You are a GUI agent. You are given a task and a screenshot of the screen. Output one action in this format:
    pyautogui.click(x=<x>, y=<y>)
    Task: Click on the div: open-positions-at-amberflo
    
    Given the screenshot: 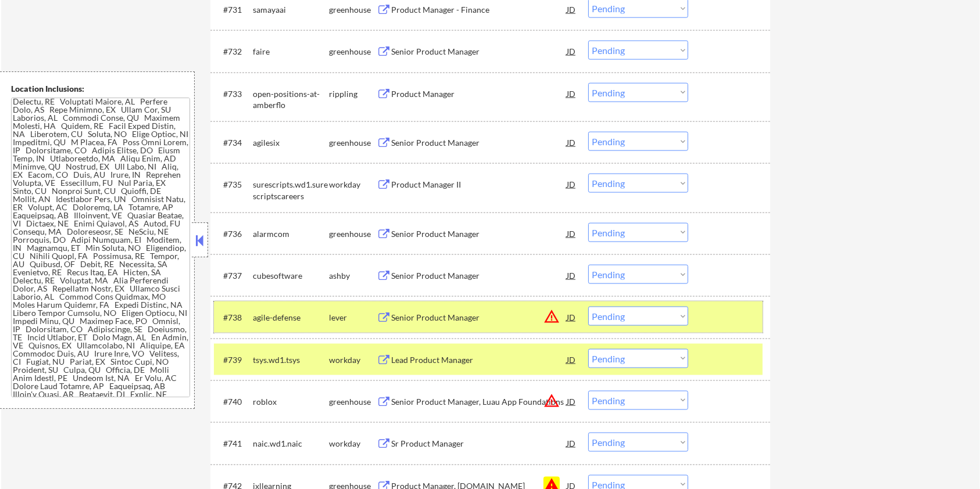 What is the action you would take?
    pyautogui.click(x=291, y=99)
    